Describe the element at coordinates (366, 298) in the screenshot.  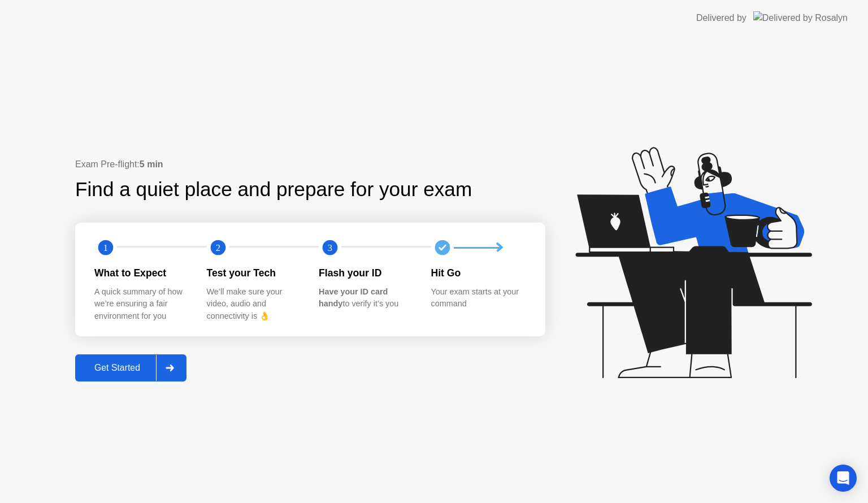
I see `div: to verify it’s you` at that location.